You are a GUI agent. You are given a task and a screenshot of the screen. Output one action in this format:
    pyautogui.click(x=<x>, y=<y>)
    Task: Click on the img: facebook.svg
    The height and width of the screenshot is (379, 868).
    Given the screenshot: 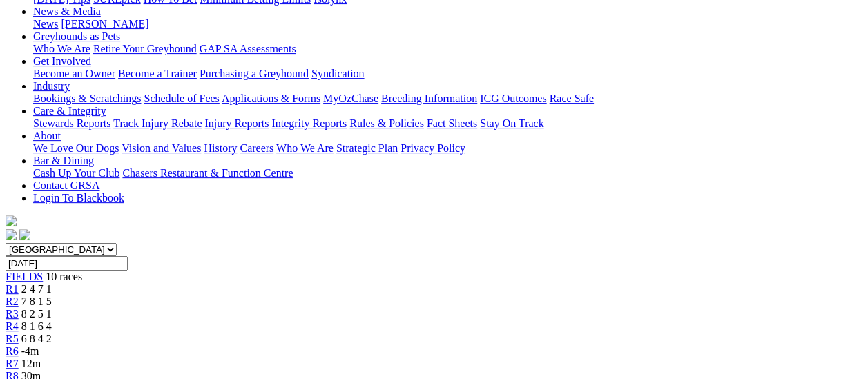 What is the action you would take?
    pyautogui.click(x=11, y=235)
    